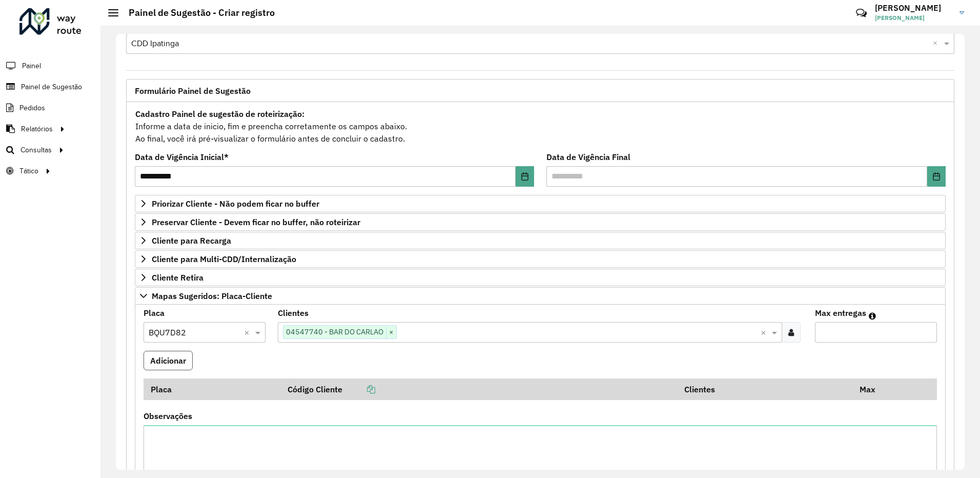  What do you see at coordinates (540, 240) in the screenshot?
I see `a: Cliente para Recarga` at bounding box center [540, 240].